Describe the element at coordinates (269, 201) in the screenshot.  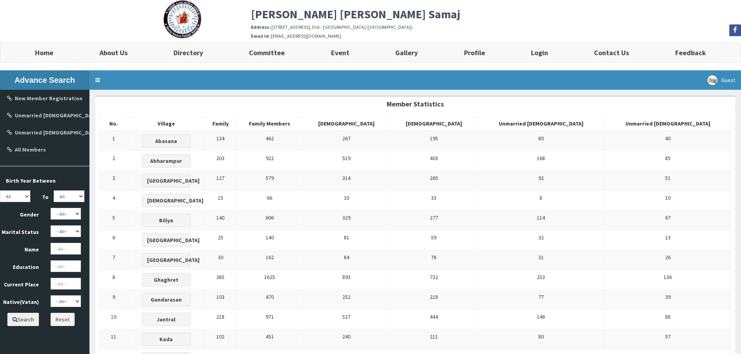
I see `td: 66` at that location.